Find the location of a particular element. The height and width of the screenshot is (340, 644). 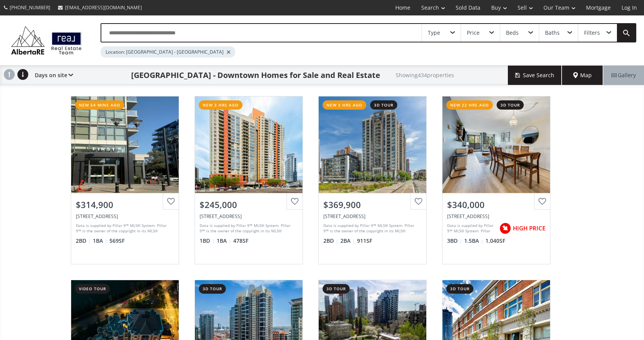

div: $245,000 is located at coordinates (248, 205).